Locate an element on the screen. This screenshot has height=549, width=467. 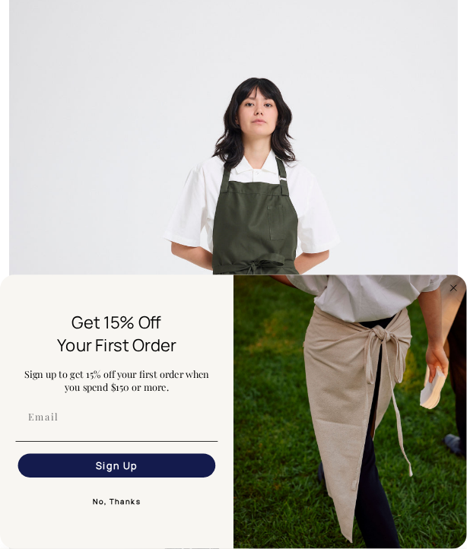
button: No, Thanks is located at coordinates (116, 500).